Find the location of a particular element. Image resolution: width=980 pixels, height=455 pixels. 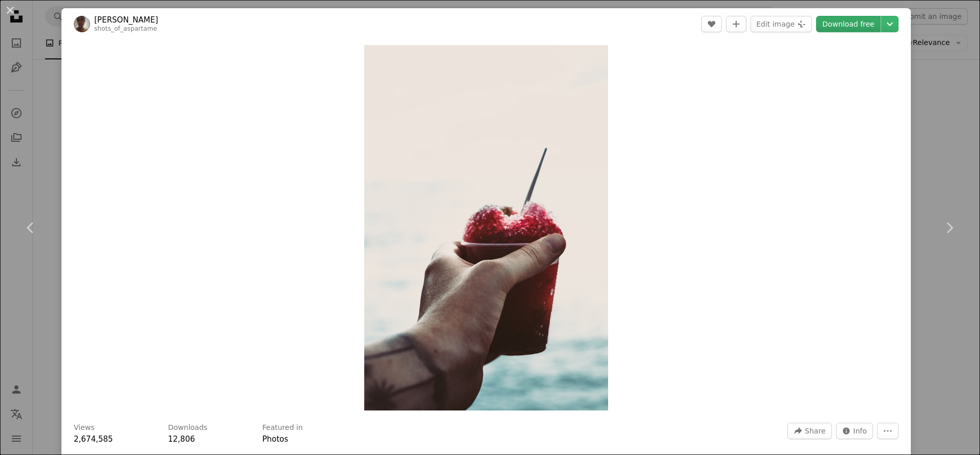

button: Add to Collection is located at coordinates (736, 24).